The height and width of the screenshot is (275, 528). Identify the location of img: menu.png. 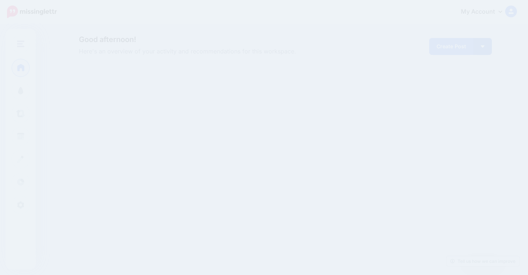
(21, 44).